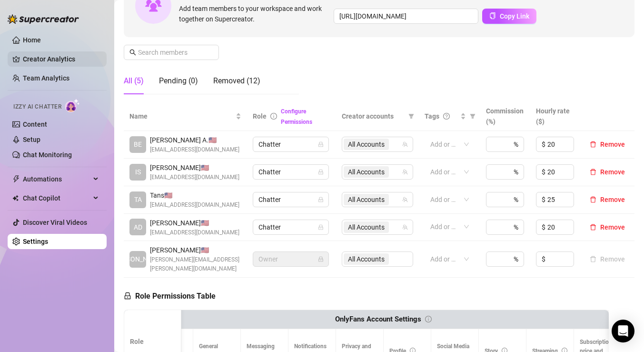 This screenshot has height=352, width=644. Describe the element at coordinates (138, 172) in the screenshot. I see `span: IS` at that location.